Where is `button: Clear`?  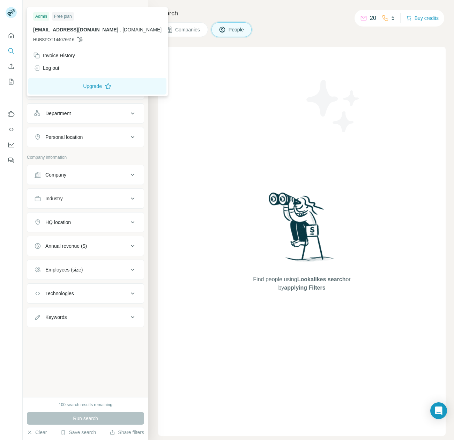 button: Clear is located at coordinates (37, 433).